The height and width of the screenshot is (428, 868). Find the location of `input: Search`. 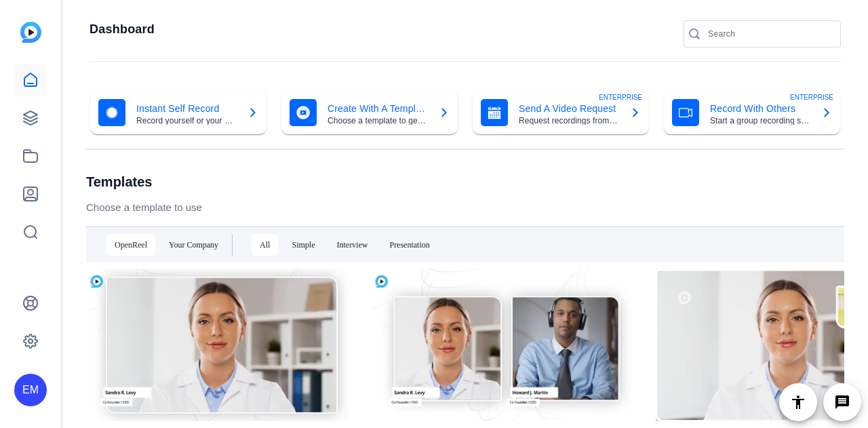

input: Search is located at coordinates (769, 34).